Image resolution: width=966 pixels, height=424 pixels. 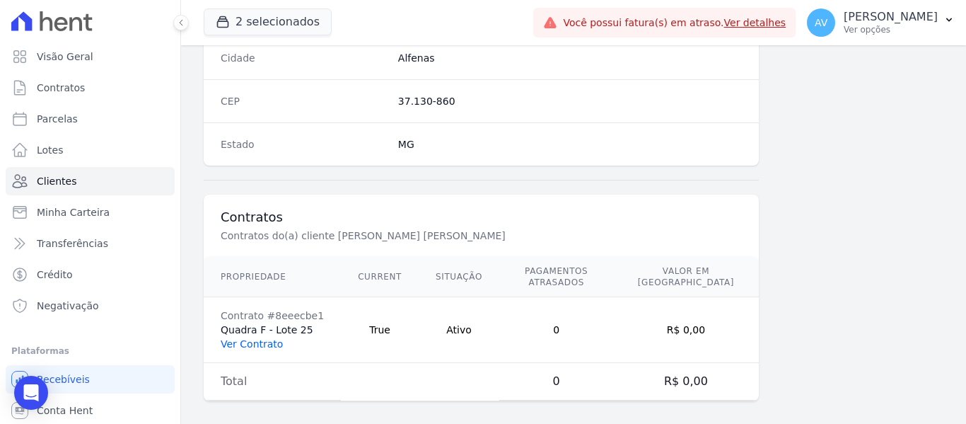 I want to click on dt: CEP, so click(x=303, y=101).